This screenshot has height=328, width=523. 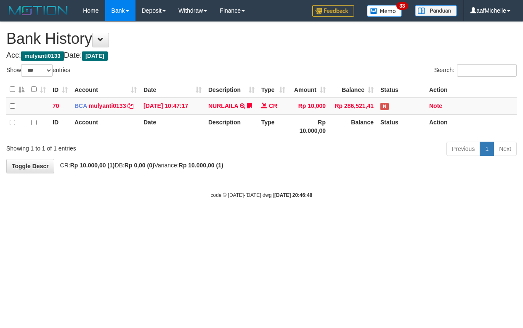 I want to click on th: Date: activate to sort column ascending, so click(x=173, y=89).